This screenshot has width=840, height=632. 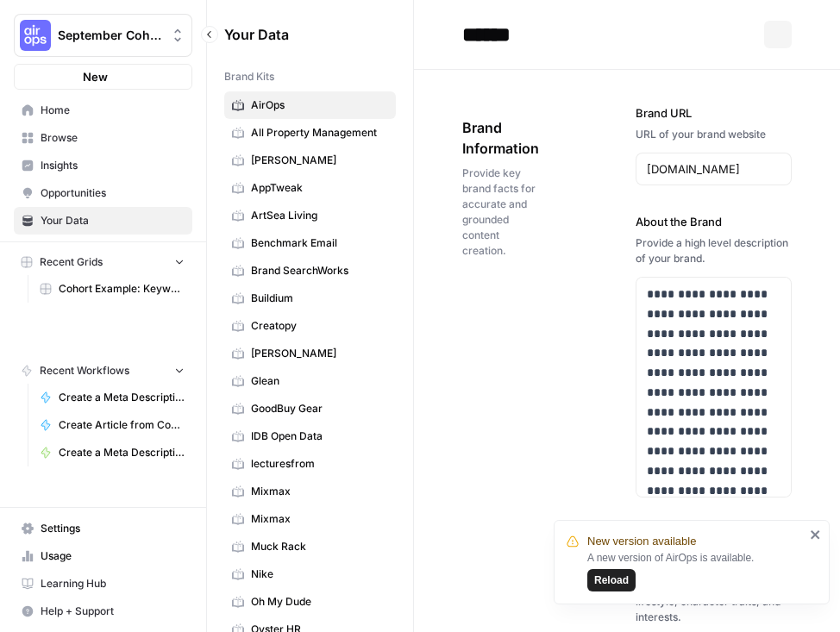 What do you see at coordinates (713, 113) in the screenshot?
I see `label: Brand URL` at bounding box center [713, 113].